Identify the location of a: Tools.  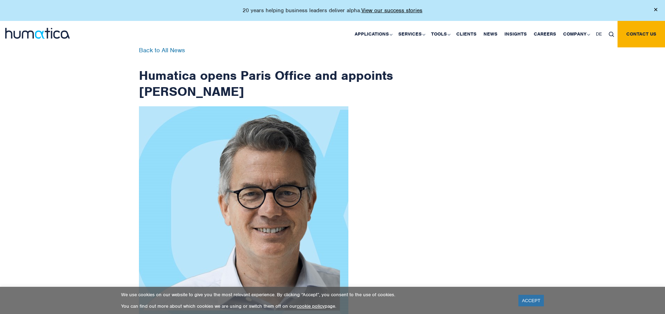
(440, 34).